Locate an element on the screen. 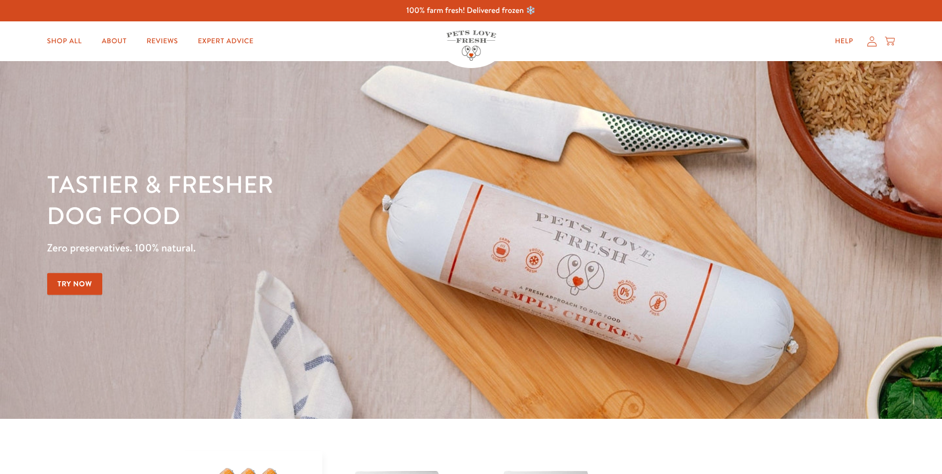 The width and height of the screenshot is (942, 474). h1: Tastier & fresher dog food is located at coordinates (330, 200).